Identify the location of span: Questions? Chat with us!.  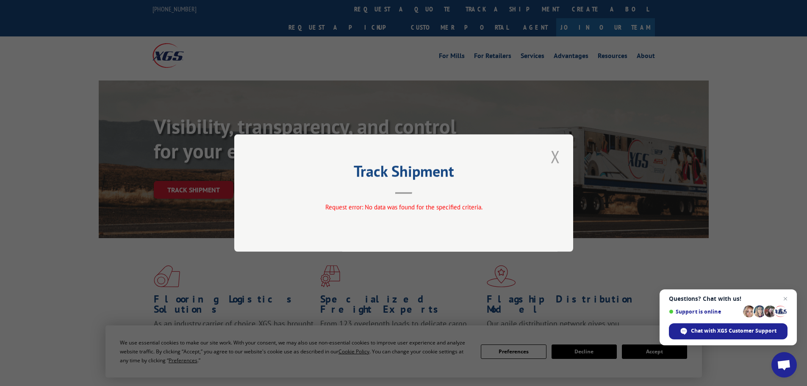
(728, 298).